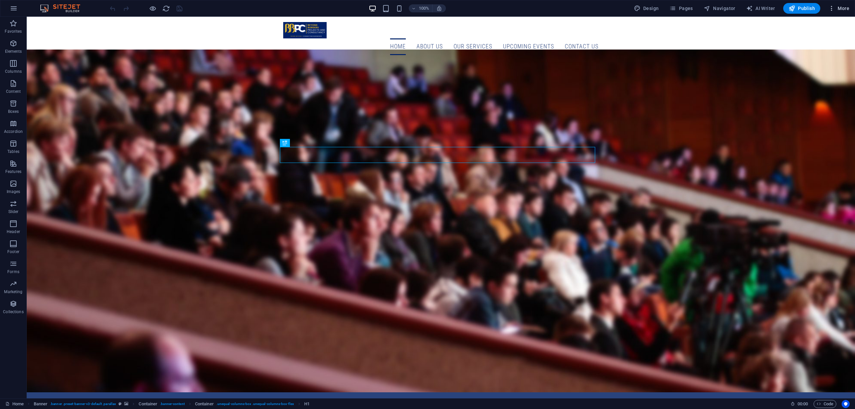 This screenshot has height=409, width=855. Describe the element at coordinates (802, 8) in the screenshot. I see `span: Publish` at that location.